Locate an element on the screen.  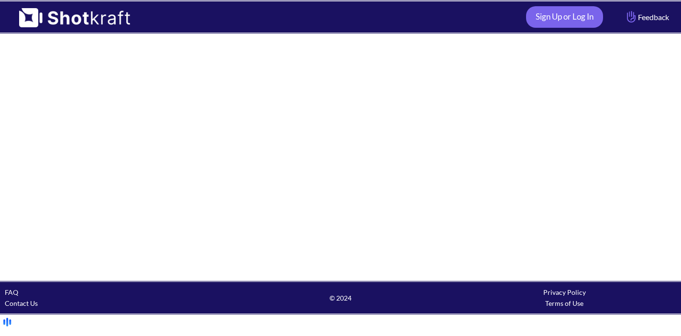
a: Contact Us is located at coordinates (21, 303).